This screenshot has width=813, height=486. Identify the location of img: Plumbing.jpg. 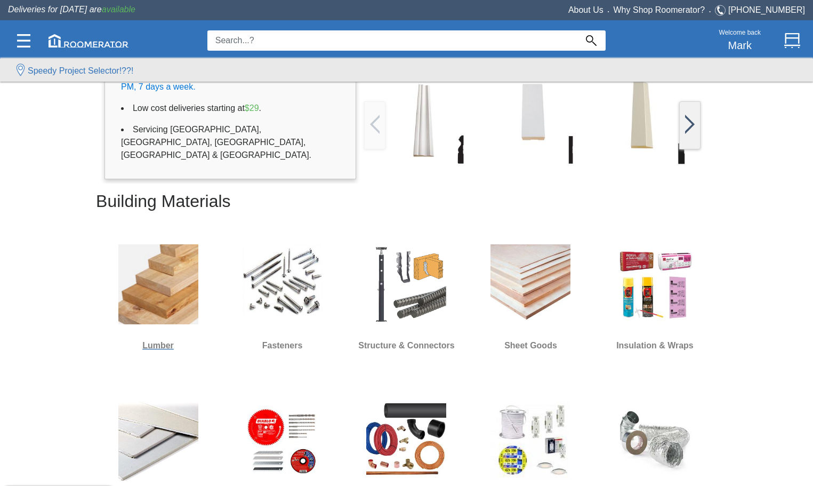
(406, 440).